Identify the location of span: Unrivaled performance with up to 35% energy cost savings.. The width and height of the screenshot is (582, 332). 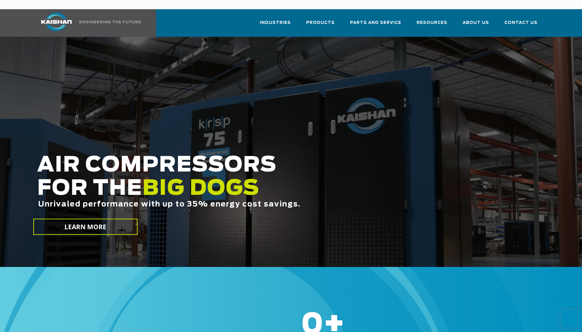
(169, 204).